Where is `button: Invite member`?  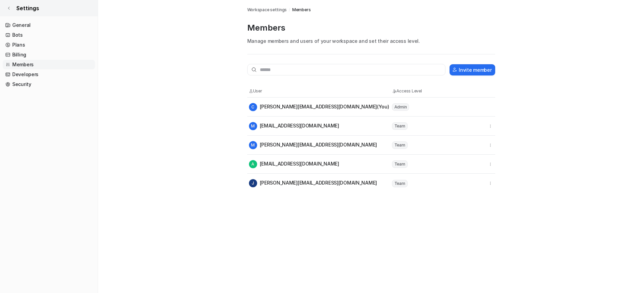 button: Invite member is located at coordinates (472, 70).